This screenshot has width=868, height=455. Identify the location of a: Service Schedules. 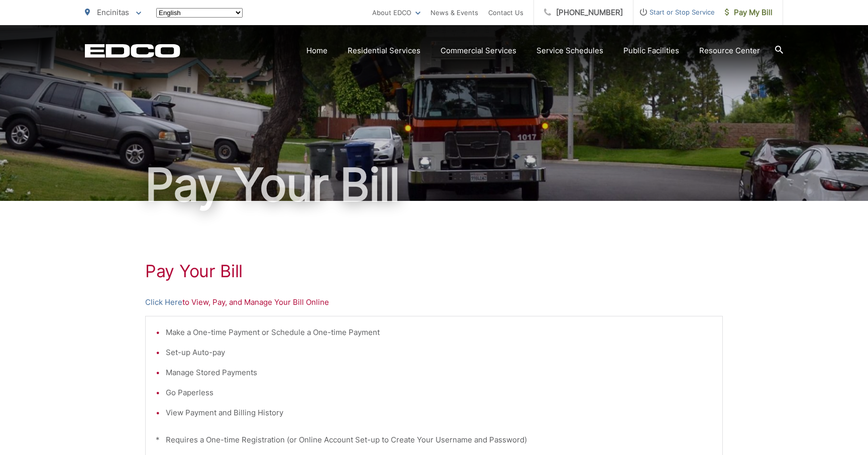
(570, 51).